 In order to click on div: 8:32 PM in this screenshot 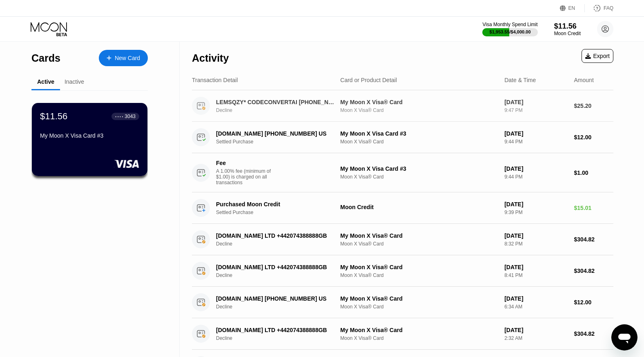, I will do `click(536, 244)`.